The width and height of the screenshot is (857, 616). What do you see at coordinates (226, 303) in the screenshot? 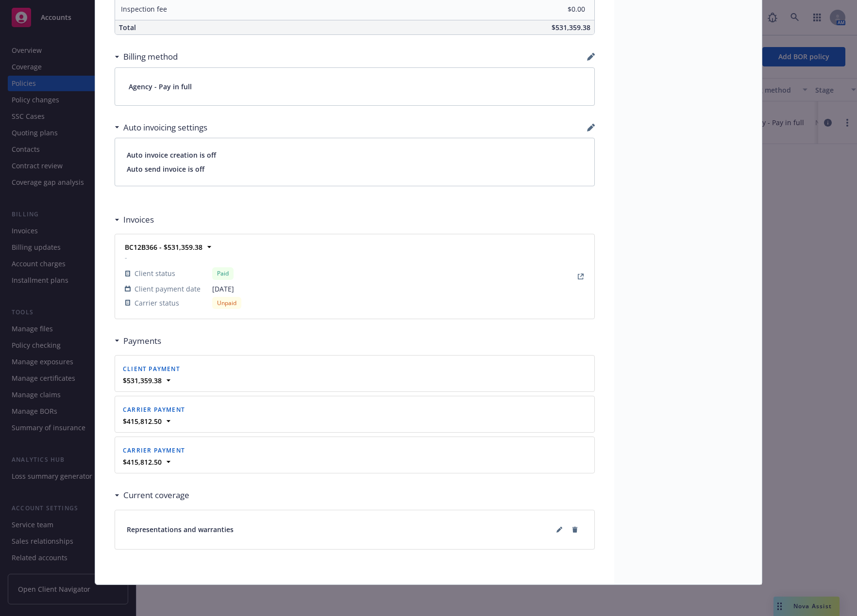
I see `div: Unpaid` at bounding box center [226, 303].